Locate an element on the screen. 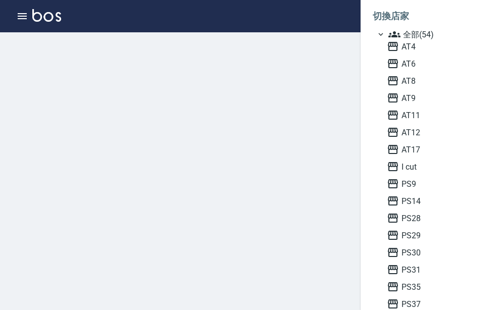 This screenshot has width=502, height=310. span: AT6 is located at coordinates (436, 64).